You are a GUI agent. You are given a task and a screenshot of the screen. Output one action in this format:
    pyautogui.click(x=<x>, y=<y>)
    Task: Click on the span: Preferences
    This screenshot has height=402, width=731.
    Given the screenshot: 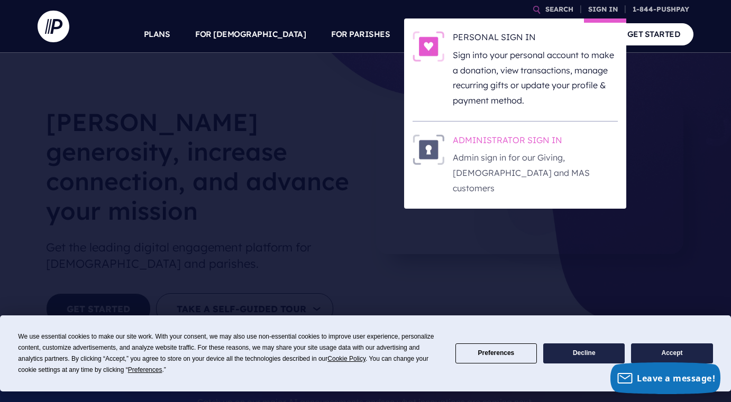 What is the action you would take?
    pyautogui.click(x=145, y=370)
    